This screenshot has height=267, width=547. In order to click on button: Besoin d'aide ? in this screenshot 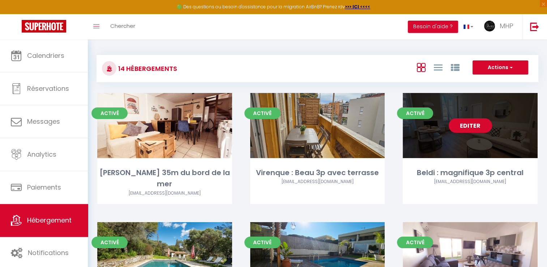, I will do `click(432, 27)`.